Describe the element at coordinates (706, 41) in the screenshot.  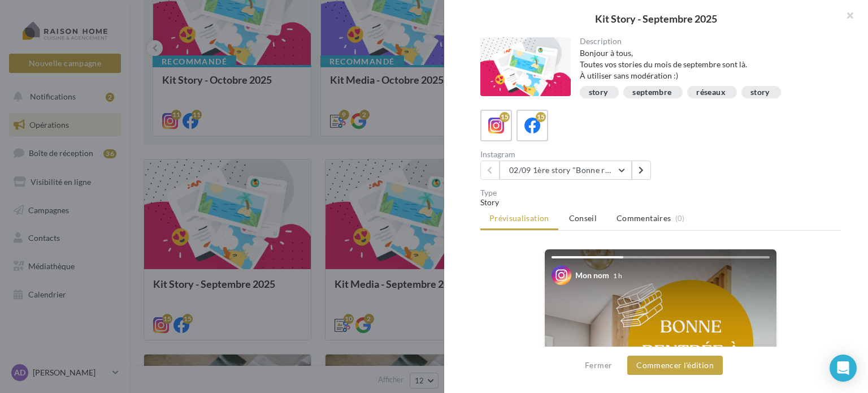
I see `div: Description` at that location.